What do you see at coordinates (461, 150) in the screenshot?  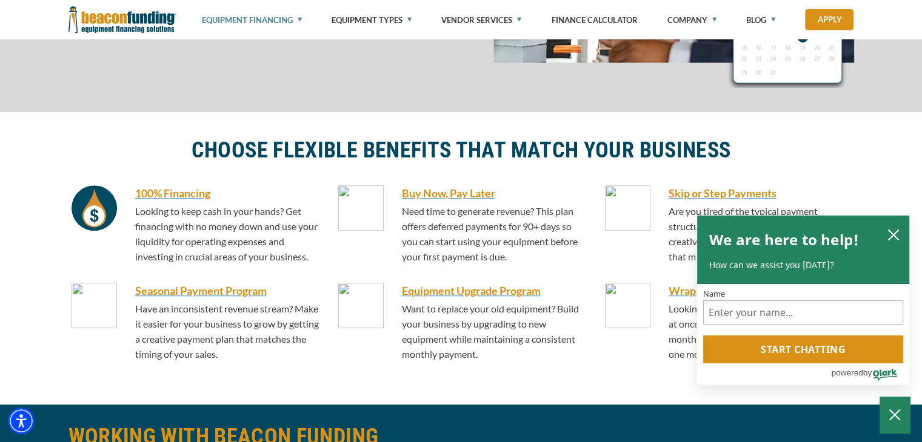 I see `h2: CHOOSE FLEXIBLE BENEFITS THAT MATCH YOUR BUSINESS` at bounding box center [461, 150].